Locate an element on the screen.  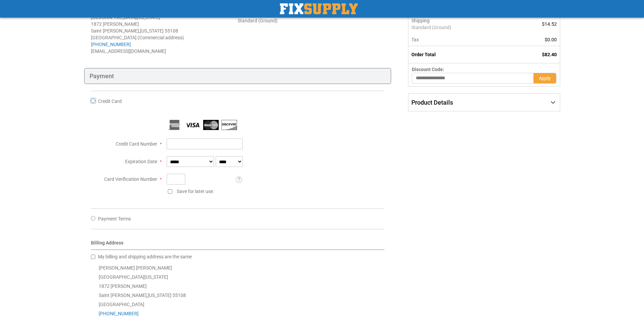
img: Fix Industrial Supply is located at coordinates (319, 9).